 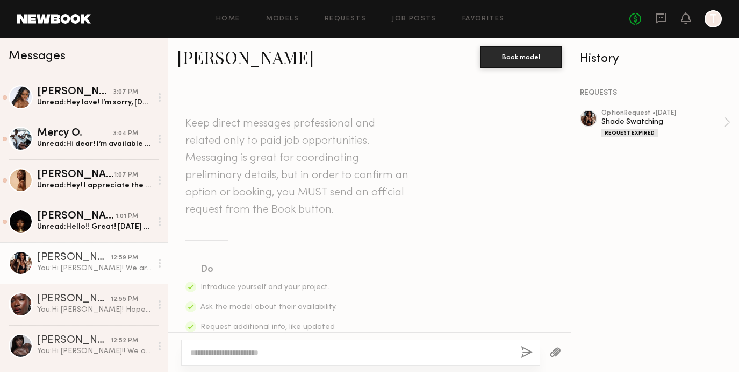 What do you see at coordinates (268, 338) in the screenshot?
I see `span: Request additional info, like updated digitals, relevant experience, other skills, etc.` at bounding box center [268, 338].